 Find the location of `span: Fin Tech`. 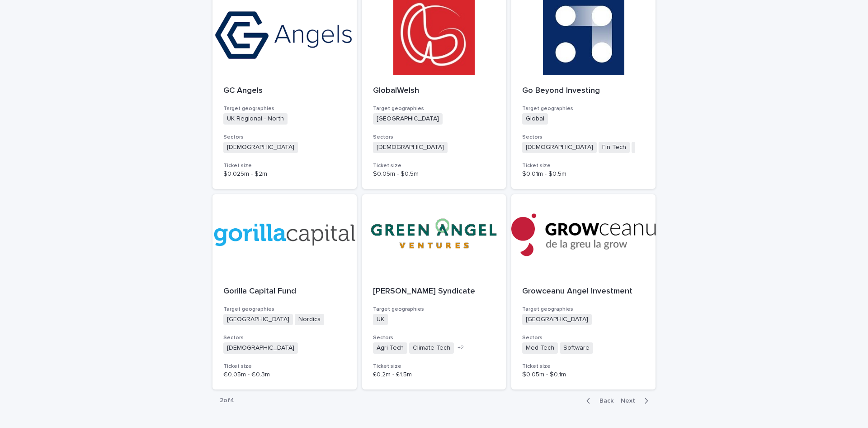

span: Fin Tech is located at coordinates (614, 147).